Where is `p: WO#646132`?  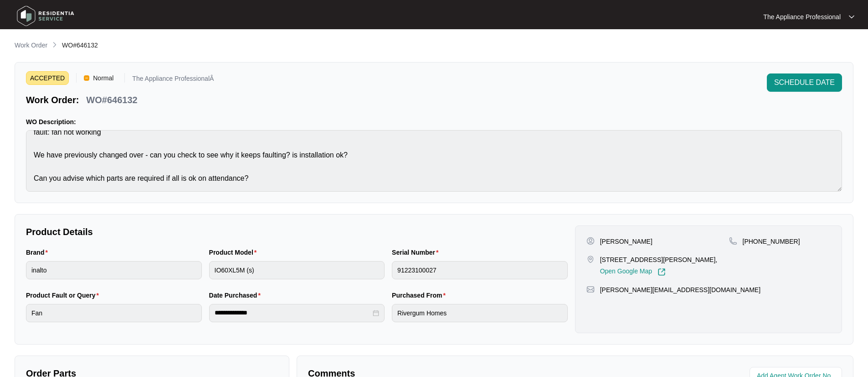 p: WO#646132 is located at coordinates (112, 100).